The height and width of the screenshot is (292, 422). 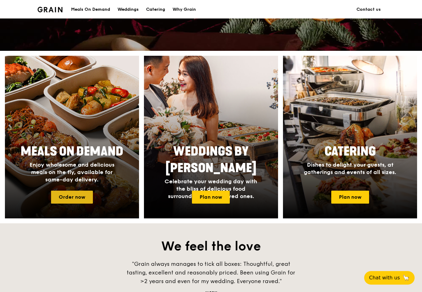 What do you see at coordinates (211, 137) in the screenshot?
I see `img: weddings-card.4f3003b8.jpg` at bounding box center [211, 137].